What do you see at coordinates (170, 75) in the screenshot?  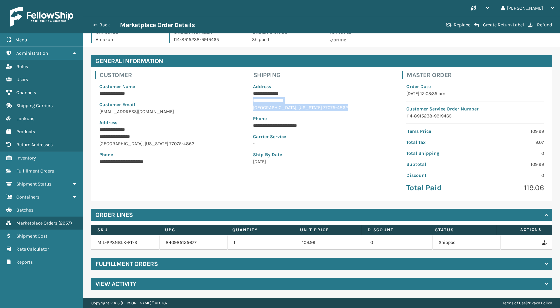 I see `h4: Customer` at bounding box center [170, 75].